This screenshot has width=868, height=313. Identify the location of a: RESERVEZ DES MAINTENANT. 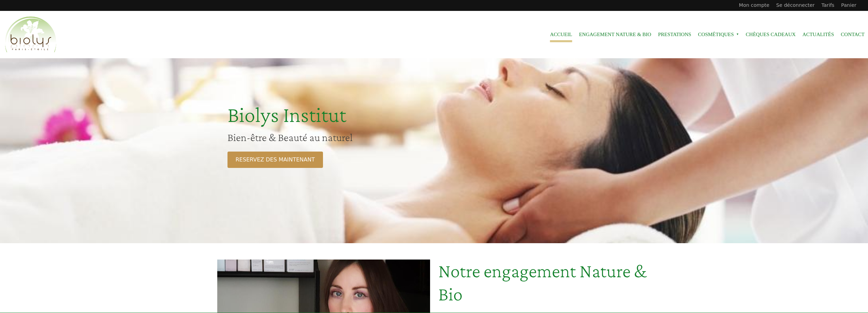
(275, 160).